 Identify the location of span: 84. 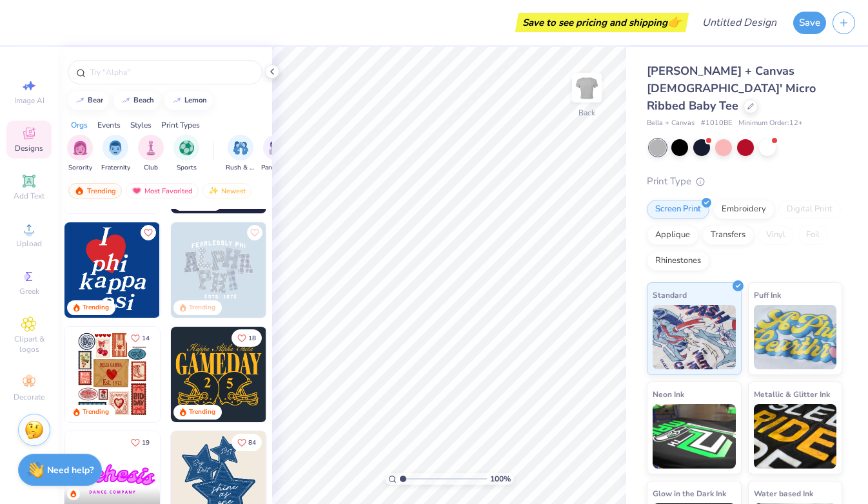
(252, 443).